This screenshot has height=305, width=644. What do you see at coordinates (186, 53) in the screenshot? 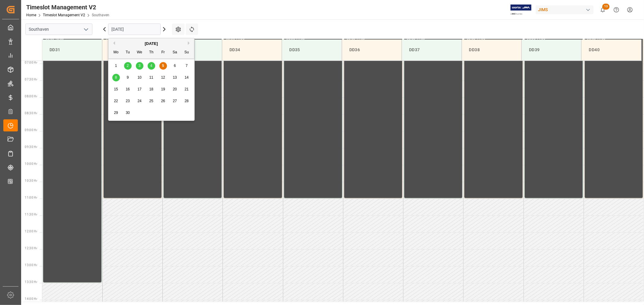
I see `div: Su` at bounding box center [186, 53].